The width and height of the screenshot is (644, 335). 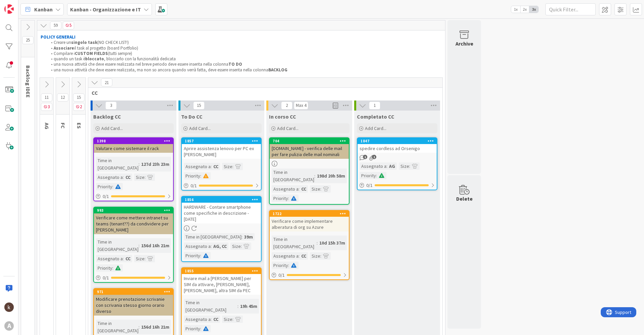 I want to click on strong: CUSTOM FIELDS, so click(x=91, y=53).